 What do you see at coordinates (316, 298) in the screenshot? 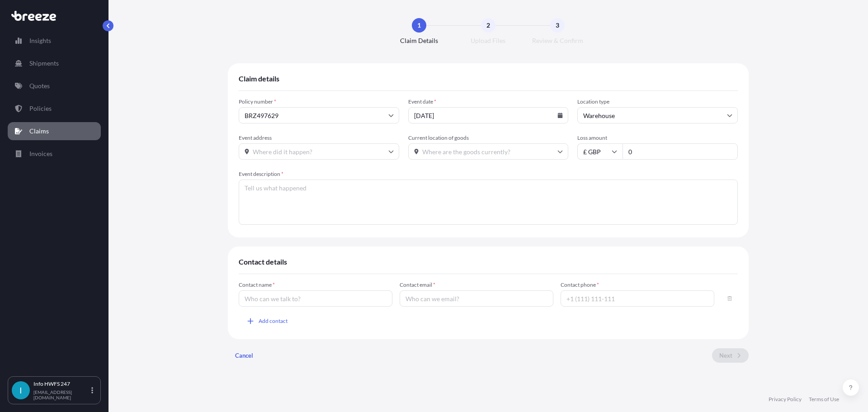
I see `input: Who can we talk to?` at bounding box center [316, 298].